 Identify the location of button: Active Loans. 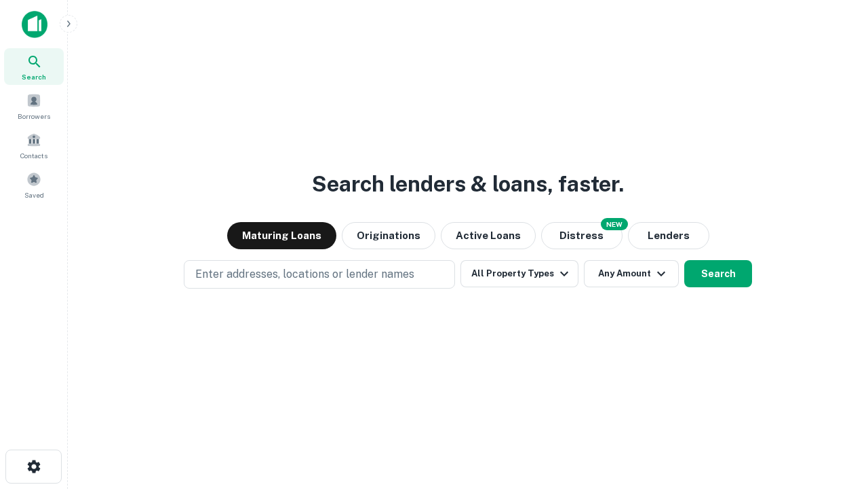
(489, 236).